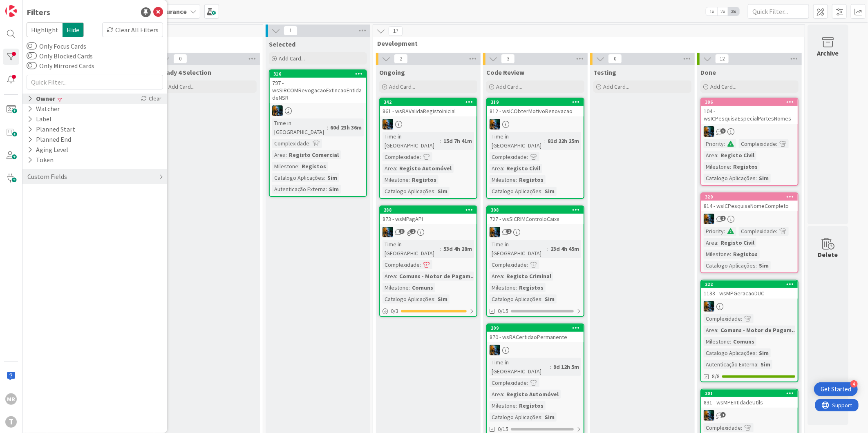 This screenshot has width=868, height=433. What do you see at coordinates (318, 90) in the screenshot?
I see `div: 797 - wsSIRCOMRevogacaoExtincaoEntidadeNSR` at bounding box center [318, 90].